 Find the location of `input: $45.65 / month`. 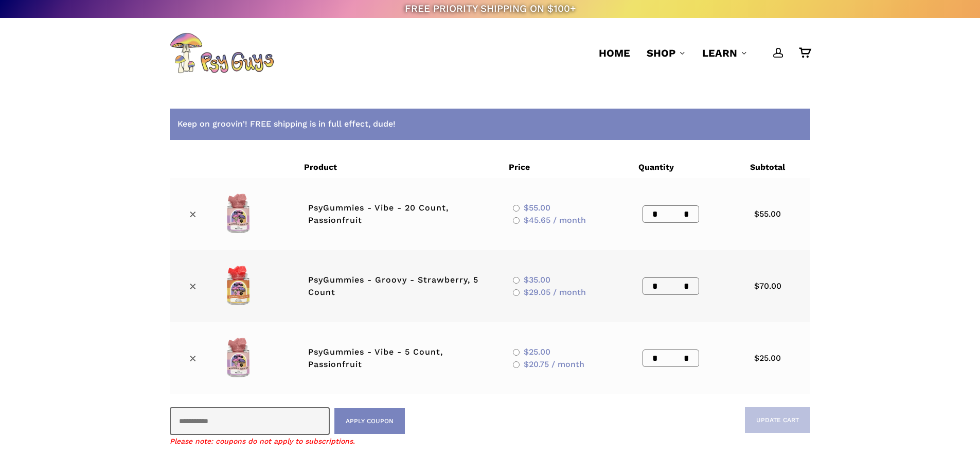

input: $45.65 / month is located at coordinates (516, 220).